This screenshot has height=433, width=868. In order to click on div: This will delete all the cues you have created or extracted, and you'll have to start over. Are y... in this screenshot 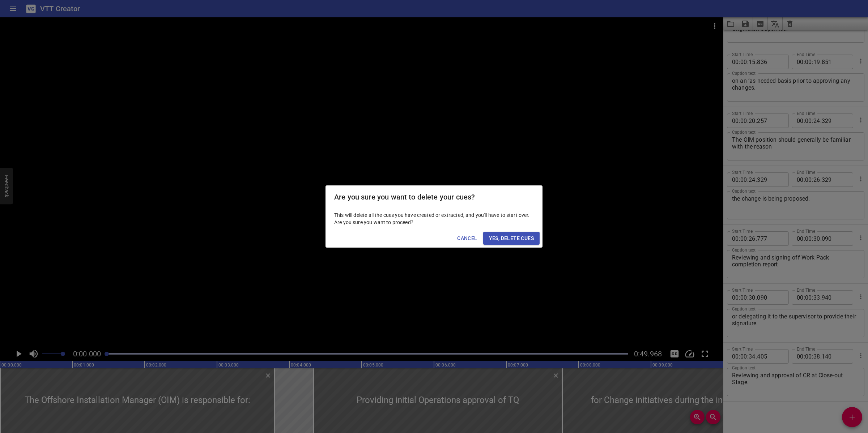, I will do `click(434, 219)`.